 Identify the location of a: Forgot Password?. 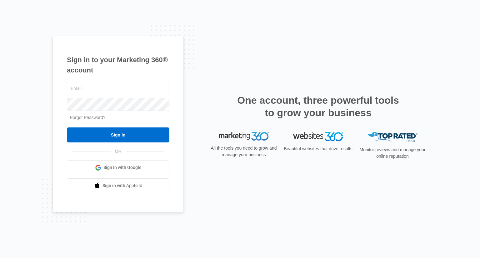
(88, 118).